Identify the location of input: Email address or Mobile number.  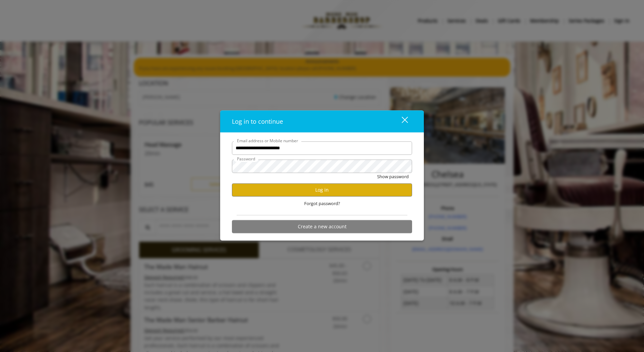
(322, 148).